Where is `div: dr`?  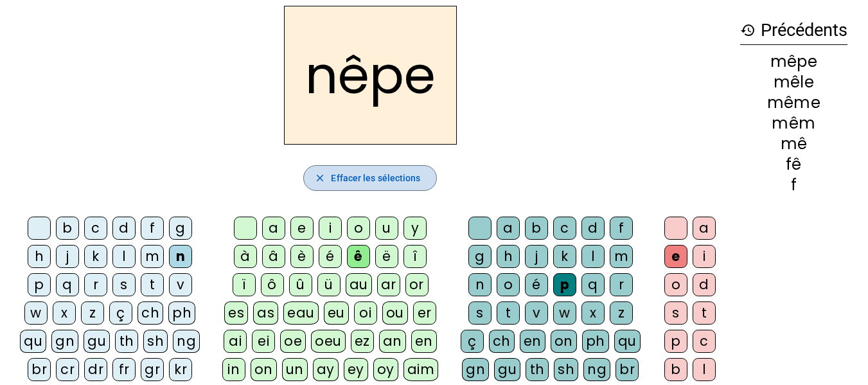 div: dr is located at coordinates (96, 370).